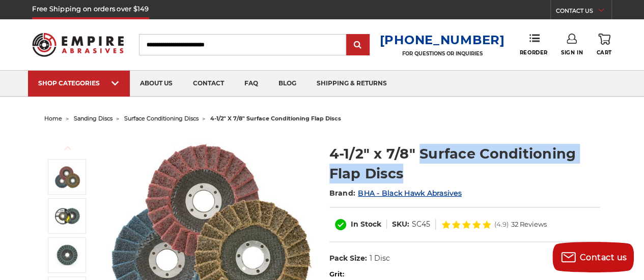  I want to click on a: surface conditioning discs, so click(161, 118).